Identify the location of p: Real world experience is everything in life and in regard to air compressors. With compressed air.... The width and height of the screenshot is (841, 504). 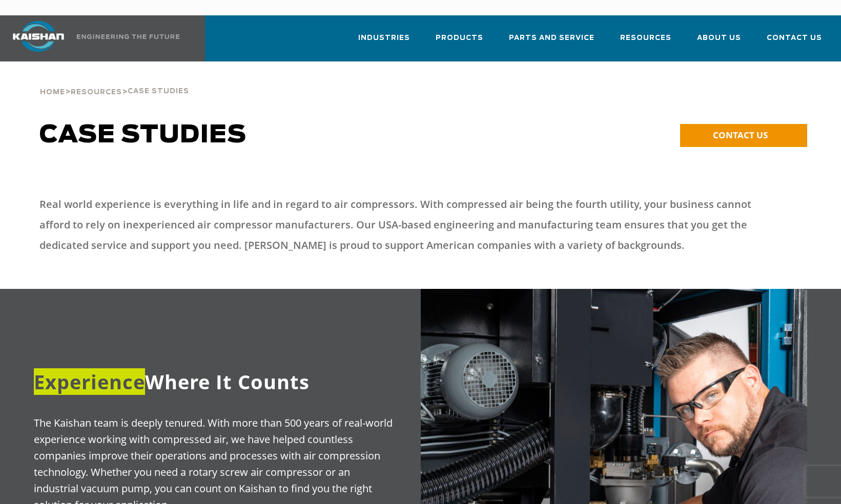
(402, 225).